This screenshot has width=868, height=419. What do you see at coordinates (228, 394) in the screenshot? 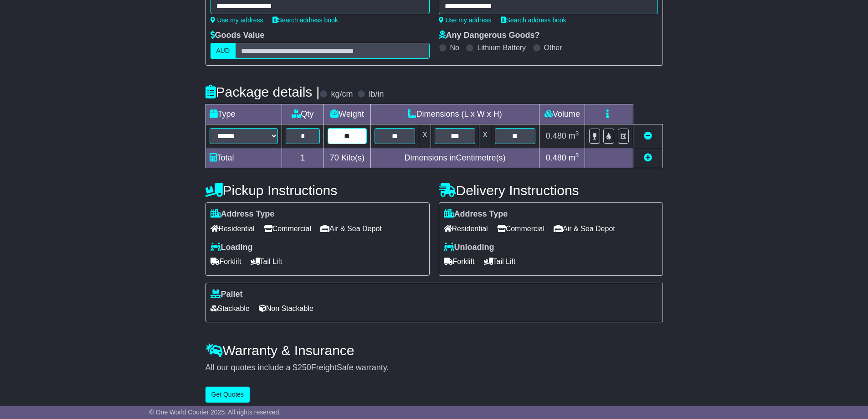
I see `button: Get Quotes` at bounding box center [228, 394].